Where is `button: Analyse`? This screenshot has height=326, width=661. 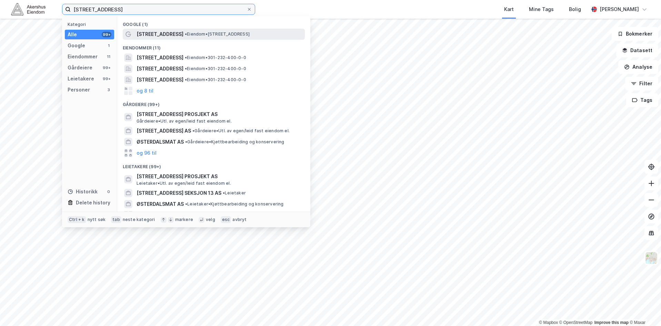 button: Analyse is located at coordinates (638, 67).